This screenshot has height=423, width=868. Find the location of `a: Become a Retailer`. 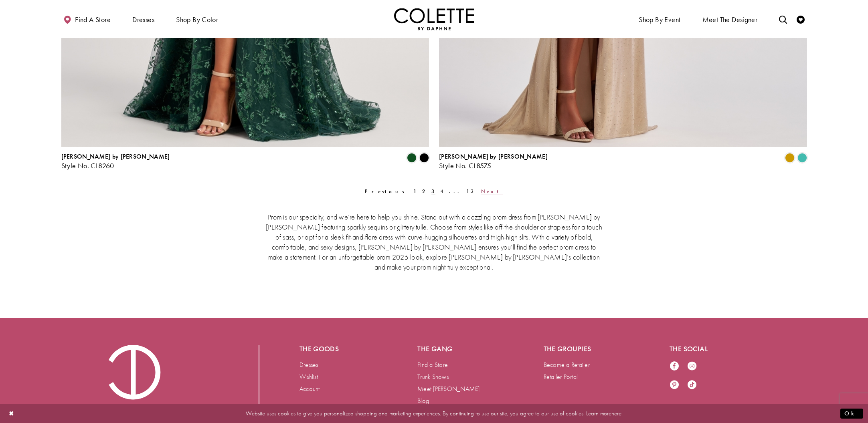

a: Become a Retailer is located at coordinates (567, 365).